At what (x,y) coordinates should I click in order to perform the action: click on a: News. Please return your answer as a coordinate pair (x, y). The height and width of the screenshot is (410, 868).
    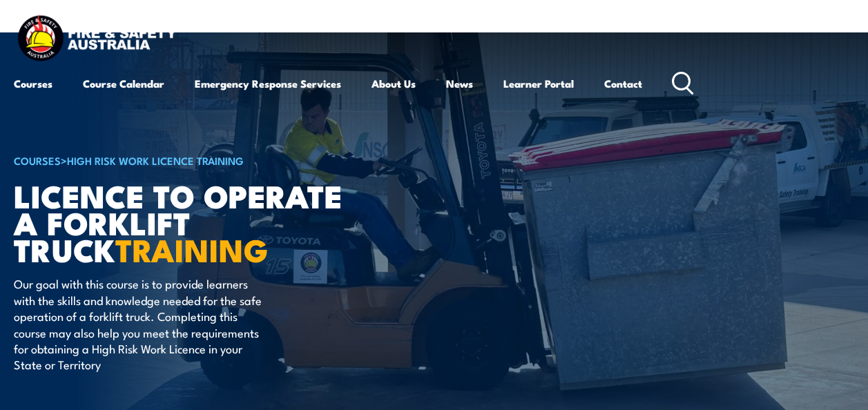
    Looking at the image, I should click on (460, 83).